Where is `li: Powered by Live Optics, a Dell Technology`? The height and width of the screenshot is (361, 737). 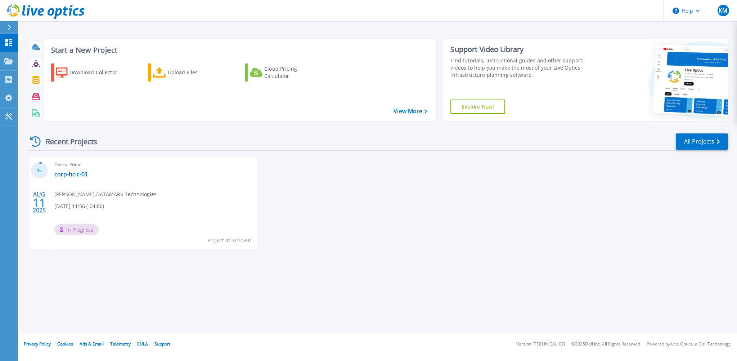 li: Powered by Live Optics, a Dell Technology is located at coordinates (689, 344).